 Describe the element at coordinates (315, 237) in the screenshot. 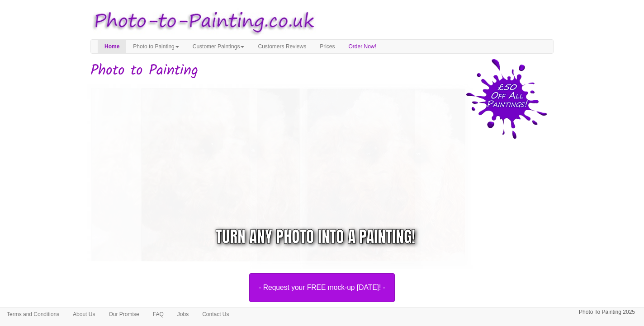

I see `div: Turn any photo into a painting!` at that location.